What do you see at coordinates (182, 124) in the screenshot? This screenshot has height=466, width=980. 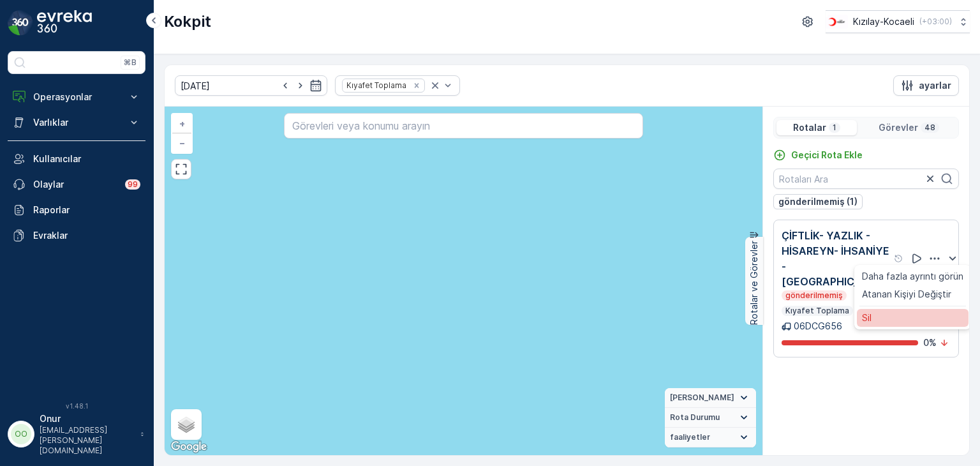 I see `a: Yakınlaştır` at bounding box center [182, 124].